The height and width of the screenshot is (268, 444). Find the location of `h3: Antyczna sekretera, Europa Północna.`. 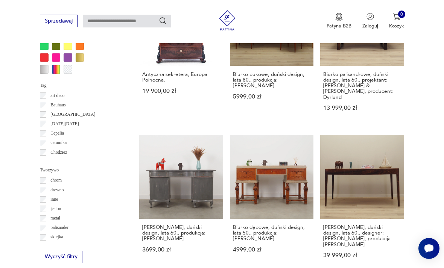

h3: Antyczna sekretera, Europa Północna. is located at coordinates (181, 77).